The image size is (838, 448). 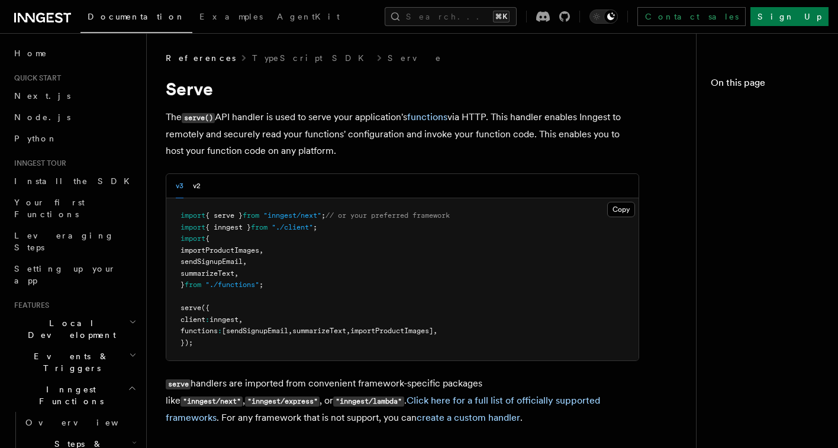 What do you see at coordinates (228, 227) in the screenshot?
I see `span: { inngest }` at bounding box center [228, 227].